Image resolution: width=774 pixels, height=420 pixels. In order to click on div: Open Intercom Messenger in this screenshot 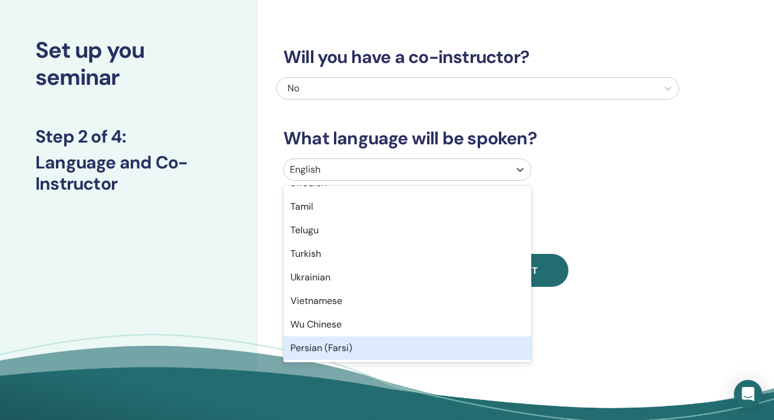, I will do `click(748, 394)`.